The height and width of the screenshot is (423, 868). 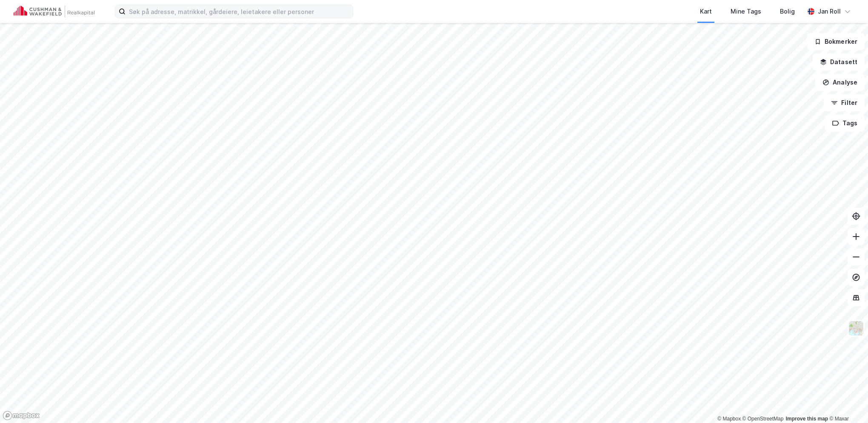 I want to click on div: Kart, so click(x=706, y=11).